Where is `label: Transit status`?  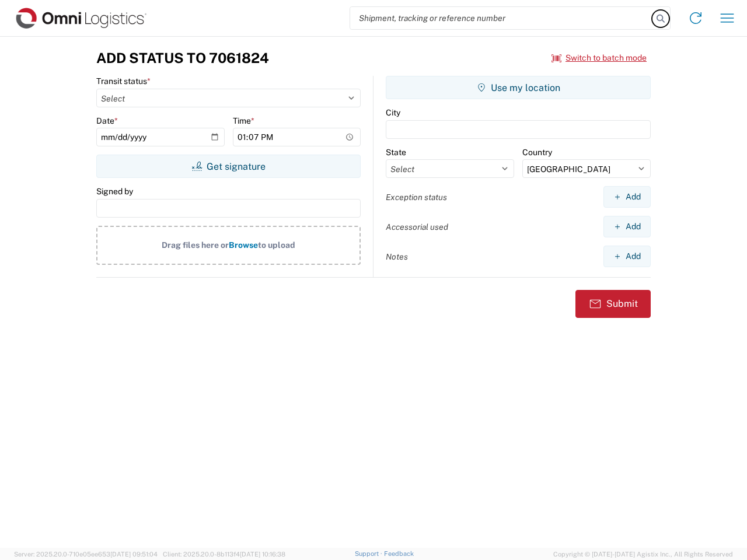 label: Transit status is located at coordinates (123, 81).